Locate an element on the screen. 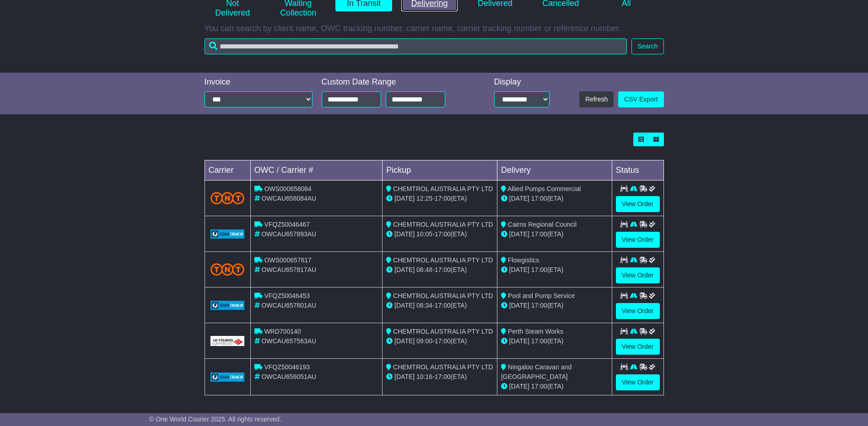 The width and height of the screenshot is (868, 426). span: OWCAU657893AU is located at coordinates (289, 234).